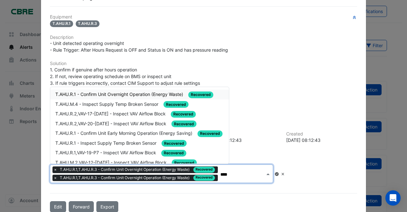 The height and width of the screenshot is (212, 407). Describe the element at coordinates (61, 24) in the screenshot. I see `span: T.AHU.R.1` at that location.